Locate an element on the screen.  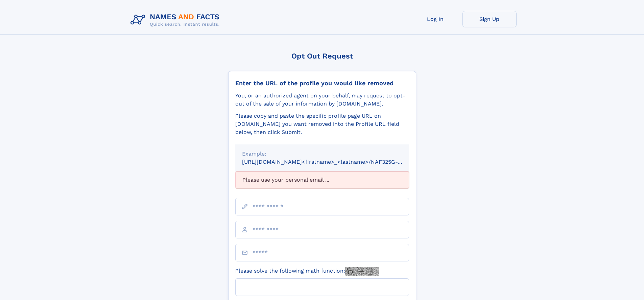
div: Opt Out Request is located at coordinates (322, 56).